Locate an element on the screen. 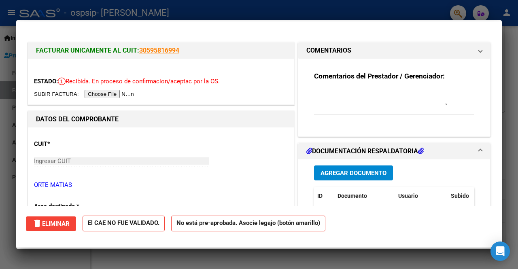  p: Area destinado * is located at coordinates (72, 206).